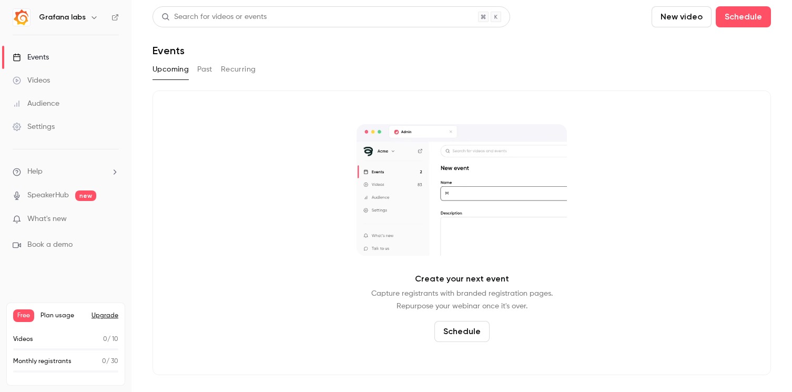  What do you see at coordinates (22, 17) in the screenshot?
I see `img: Grafana labs` at bounding box center [22, 17].